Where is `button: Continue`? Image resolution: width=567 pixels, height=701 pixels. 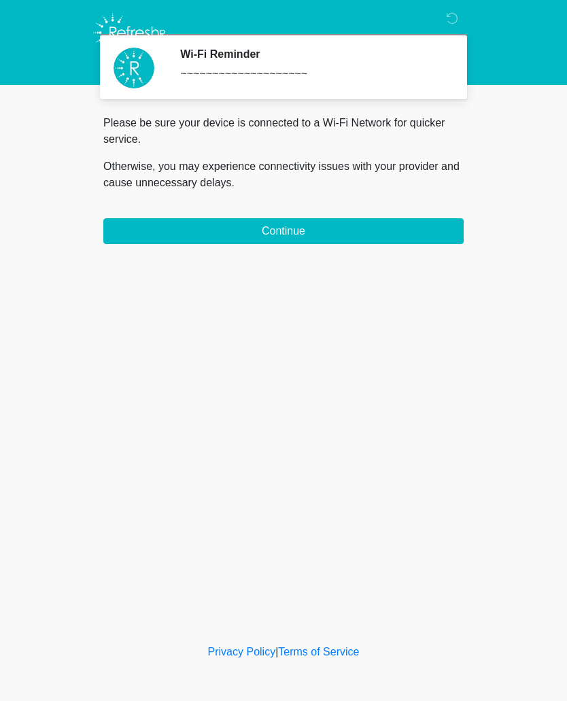 button: Continue is located at coordinates (284, 231).